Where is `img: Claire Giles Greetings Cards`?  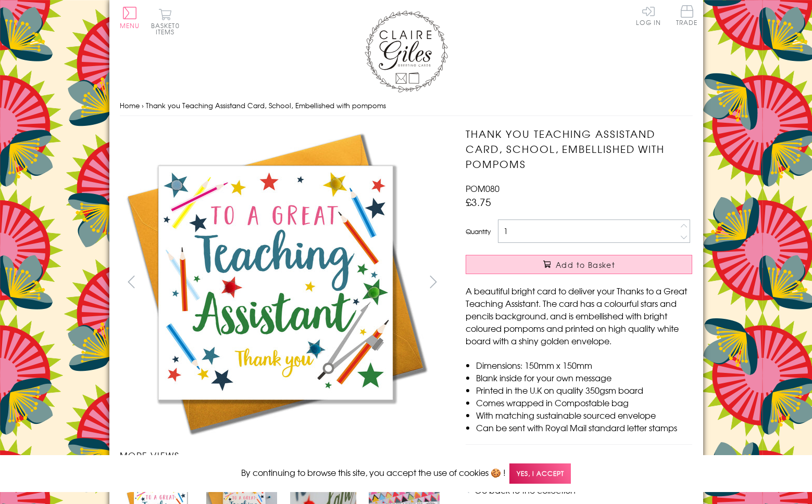 img: Claire Giles Greetings Cards is located at coordinates (406, 52).